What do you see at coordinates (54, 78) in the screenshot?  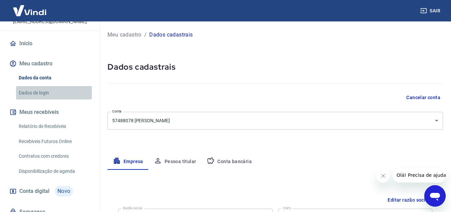 I see `a: Dados da conta` at bounding box center [54, 78].